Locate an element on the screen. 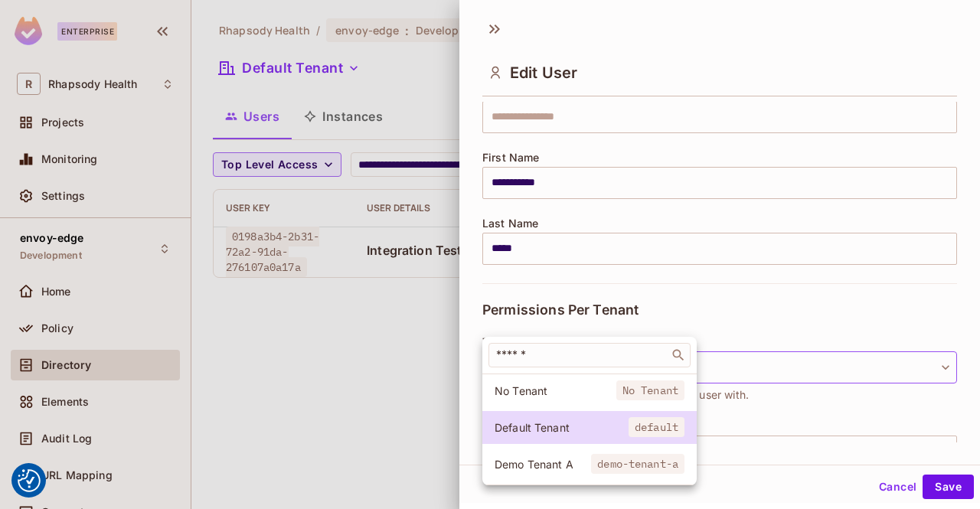 The image size is (980, 509). span: default is located at coordinates (656, 427).